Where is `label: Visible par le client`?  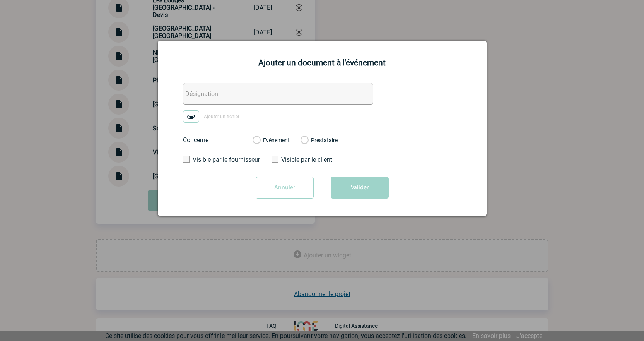 label: Visible par le client is located at coordinates (307, 159).